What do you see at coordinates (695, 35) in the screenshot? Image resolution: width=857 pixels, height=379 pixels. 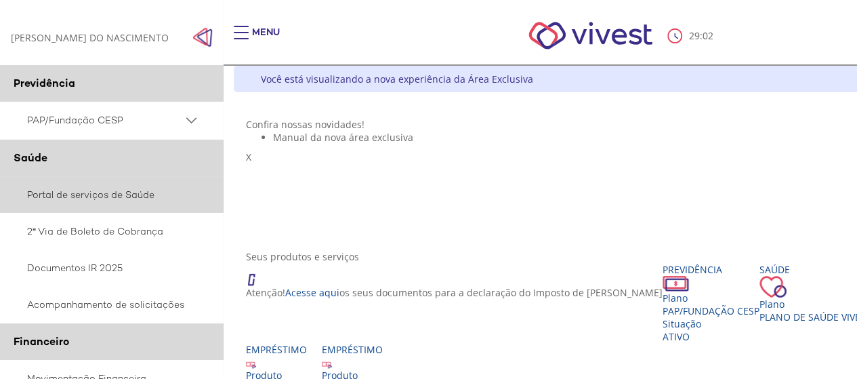 I see `span: 29` at bounding box center [695, 35].